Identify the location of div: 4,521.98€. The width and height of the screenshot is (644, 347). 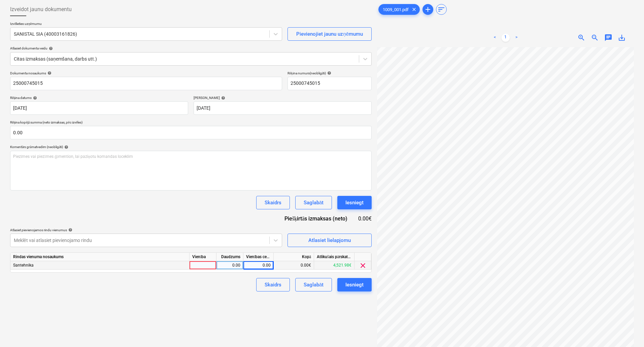
(334, 265).